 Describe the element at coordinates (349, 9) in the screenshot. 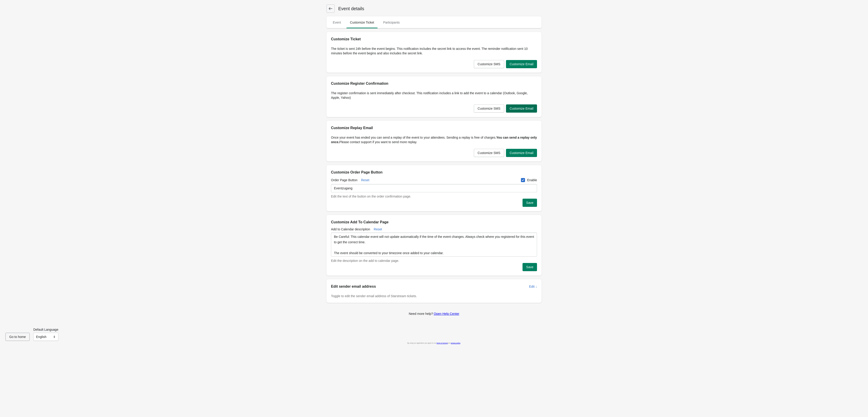

I see `h1: Event details` at that location.